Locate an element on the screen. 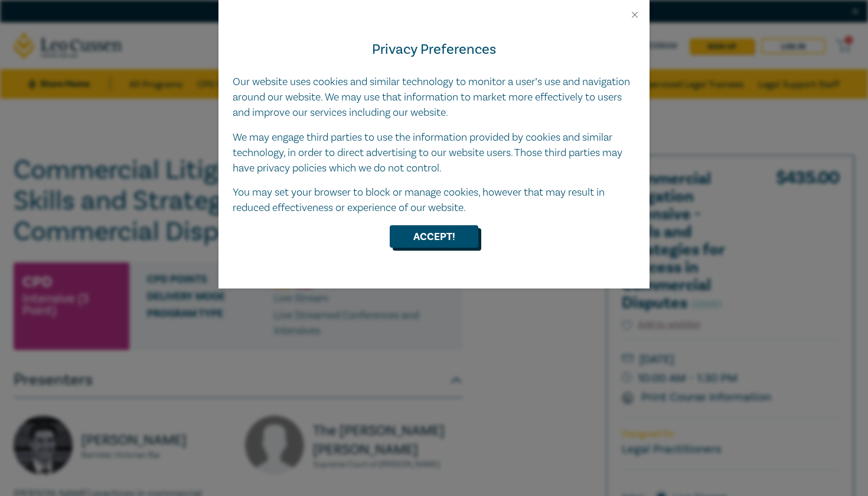  button: Close is located at coordinates (635, 15).